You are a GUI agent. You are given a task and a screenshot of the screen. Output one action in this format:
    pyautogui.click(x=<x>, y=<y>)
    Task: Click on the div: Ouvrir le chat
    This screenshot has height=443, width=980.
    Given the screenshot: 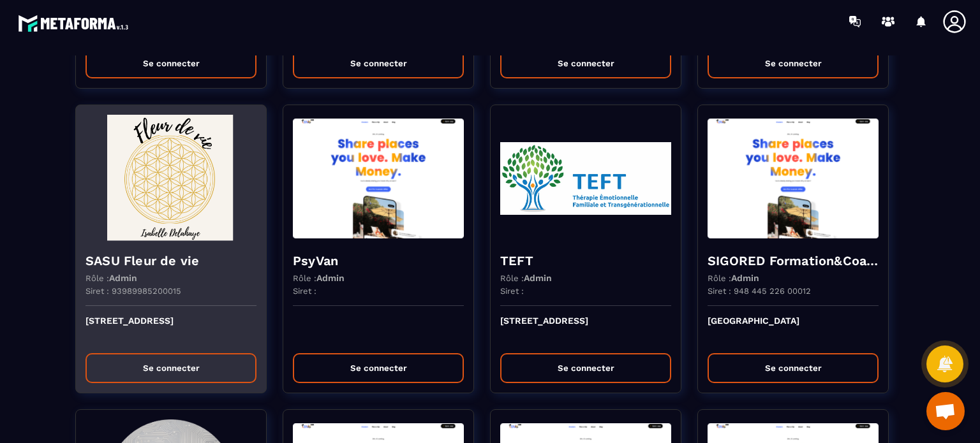 What is the action you would take?
    pyautogui.click(x=945, y=411)
    